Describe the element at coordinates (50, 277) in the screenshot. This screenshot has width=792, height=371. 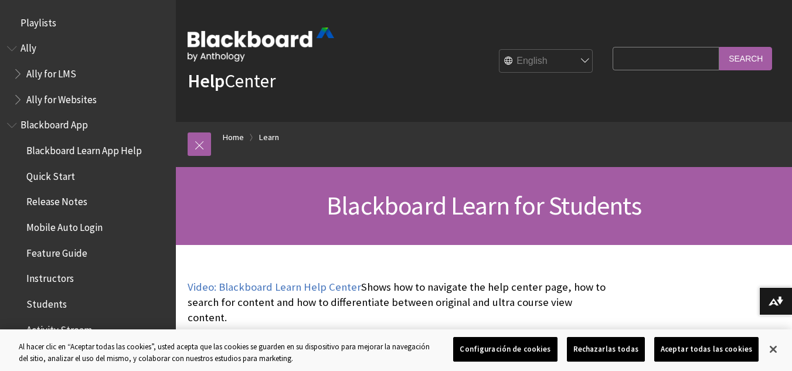
I see `span: Instructors` at that location.